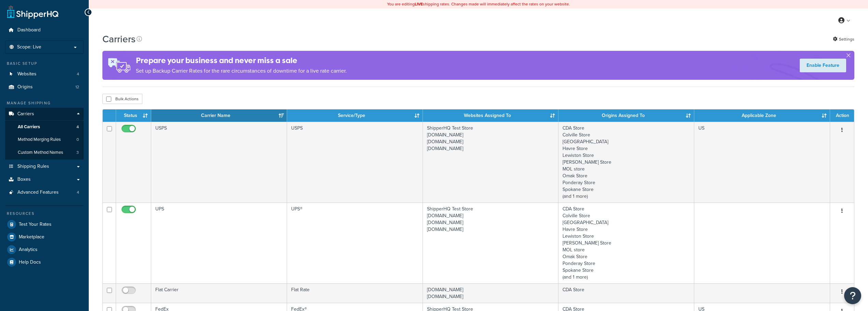 The image size is (868, 311). I want to click on th: Action, so click(842, 116).